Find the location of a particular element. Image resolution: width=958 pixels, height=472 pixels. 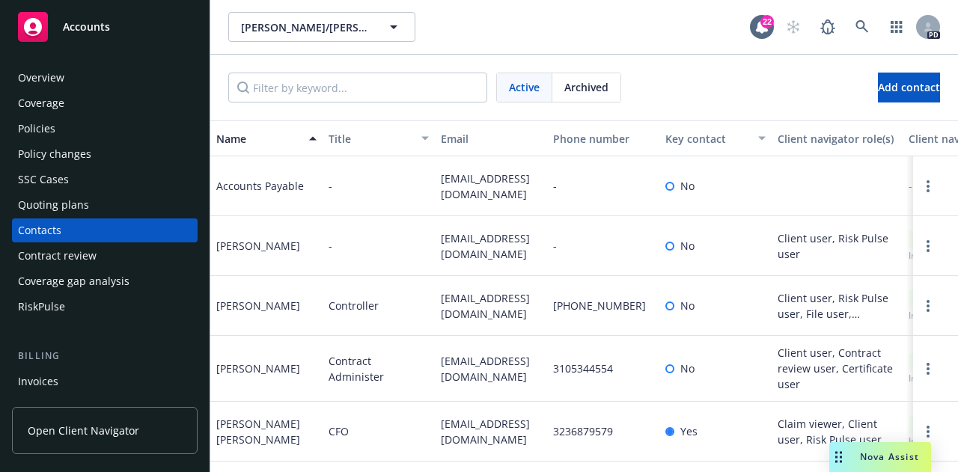

div: Contacts is located at coordinates (40, 230).